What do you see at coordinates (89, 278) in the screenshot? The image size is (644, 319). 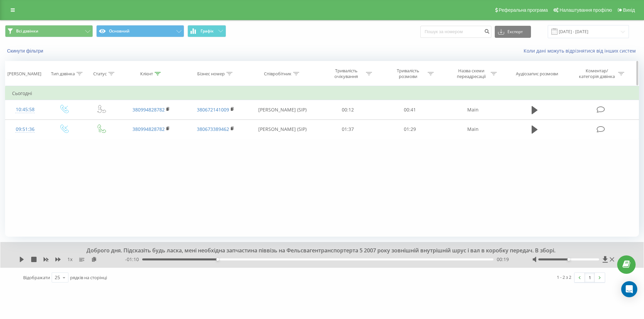 I see `span: рядків на сторінці` at bounding box center [89, 278].